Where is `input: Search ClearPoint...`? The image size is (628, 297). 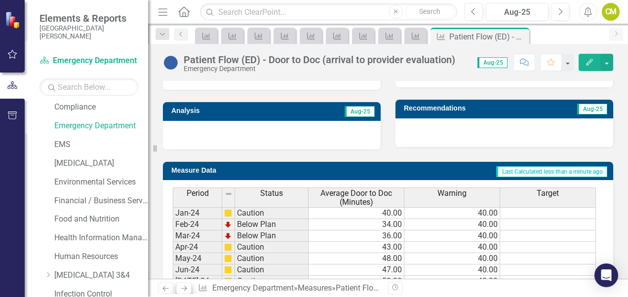
input: Search ClearPoint... is located at coordinates (328, 12).